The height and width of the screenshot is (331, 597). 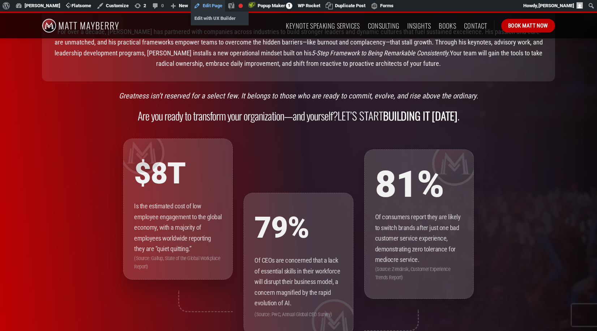 What do you see at coordinates (398, 115) in the screenshot?
I see `span: Let’s start .` at bounding box center [398, 115].